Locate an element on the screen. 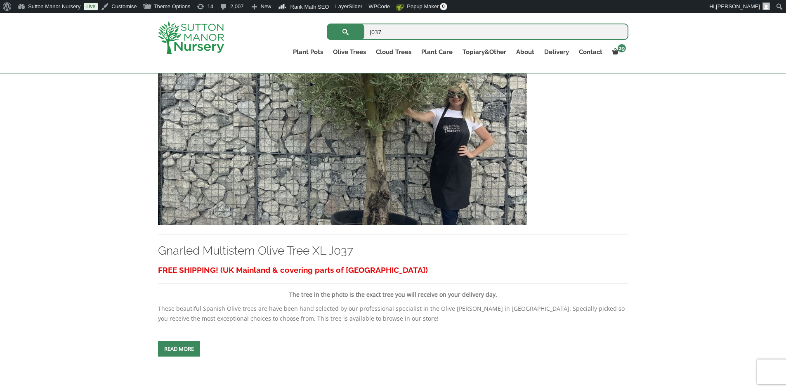 Image resolution: width=786 pixels, height=390 pixels. img: Gnarled Multistem Olive Tree XL J037 - 75A51266 237F 444D A61D 983B82D3D3F2 is located at coordinates (342, 136).